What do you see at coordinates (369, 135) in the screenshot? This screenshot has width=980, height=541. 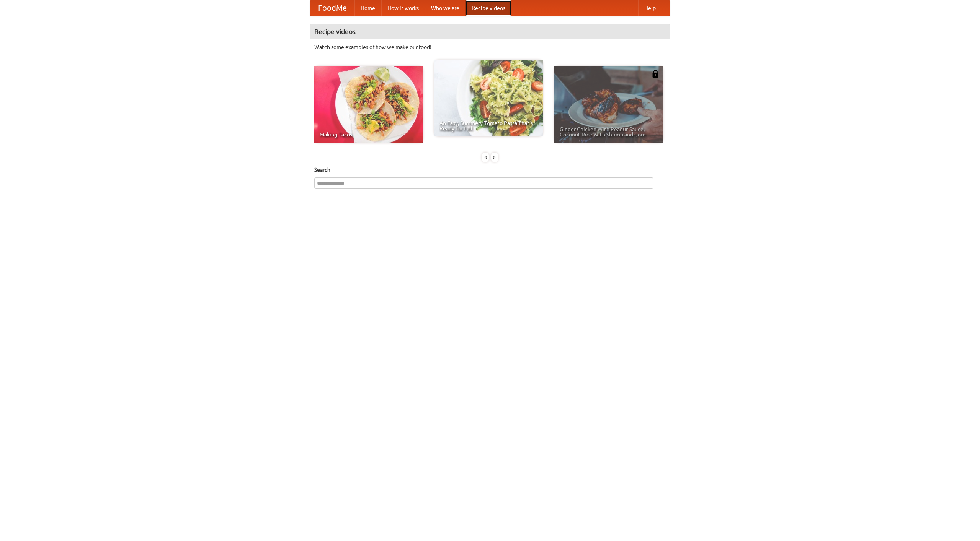 I see `span: Making Tacos` at bounding box center [369, 135].